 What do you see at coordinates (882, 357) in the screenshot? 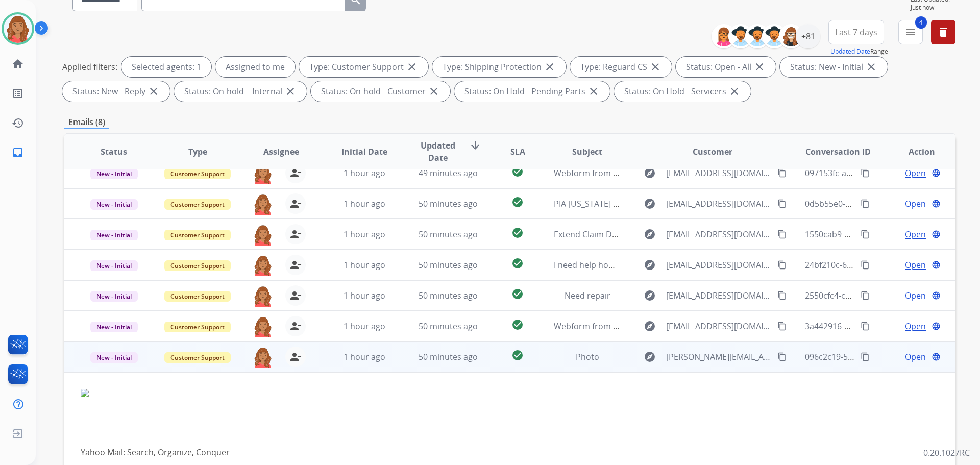
I see `span: 096c2c19-54b9-4a8c-8355-1b1cc1dcbf55` at bounding box center [882, 357].